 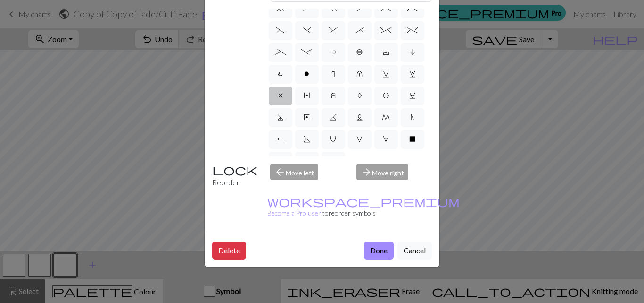 I want to click on span: r, so click(x=333, y=73).